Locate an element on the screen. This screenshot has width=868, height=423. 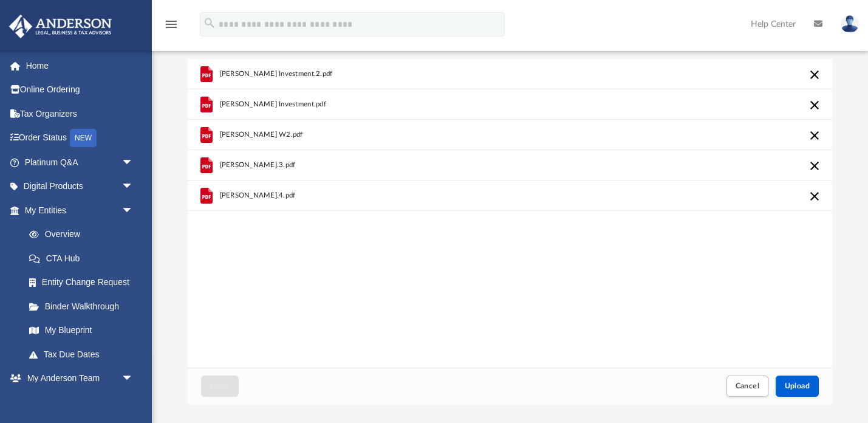
a: Home is located at coordinates (80, 66).